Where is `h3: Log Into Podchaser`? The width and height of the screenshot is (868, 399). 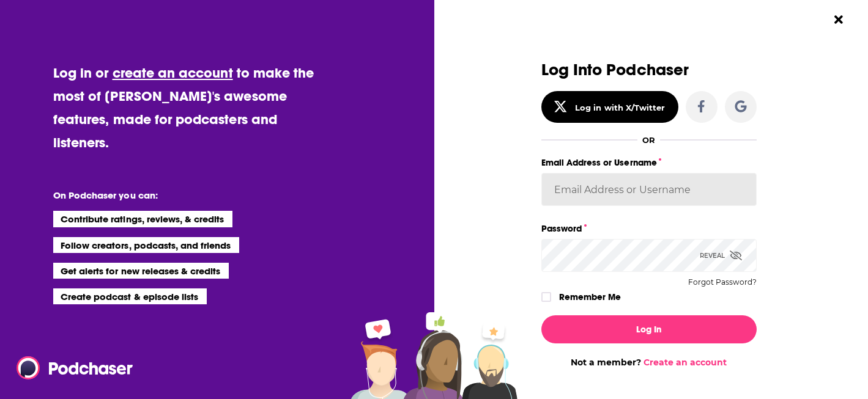 h3: Log Into Podchaser is located at coordinates (649, 69).